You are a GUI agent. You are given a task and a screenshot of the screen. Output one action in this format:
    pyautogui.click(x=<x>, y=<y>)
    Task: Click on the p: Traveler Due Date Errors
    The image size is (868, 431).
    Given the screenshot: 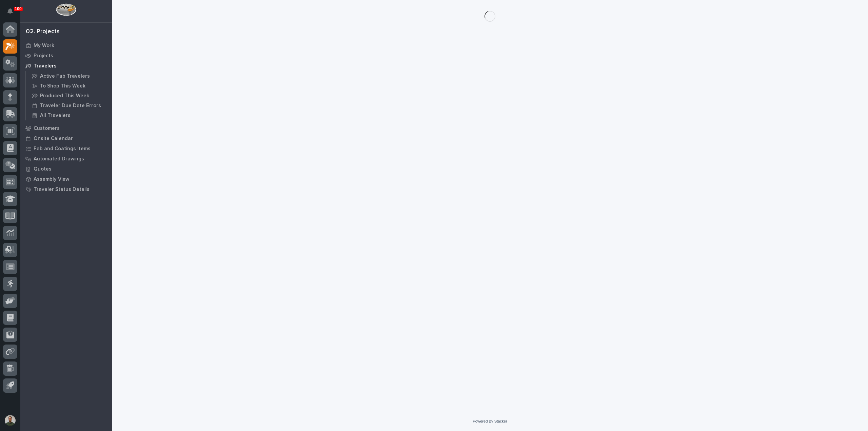 What is the action you would take?
    pyautogui.click(x=71, y=106)
    